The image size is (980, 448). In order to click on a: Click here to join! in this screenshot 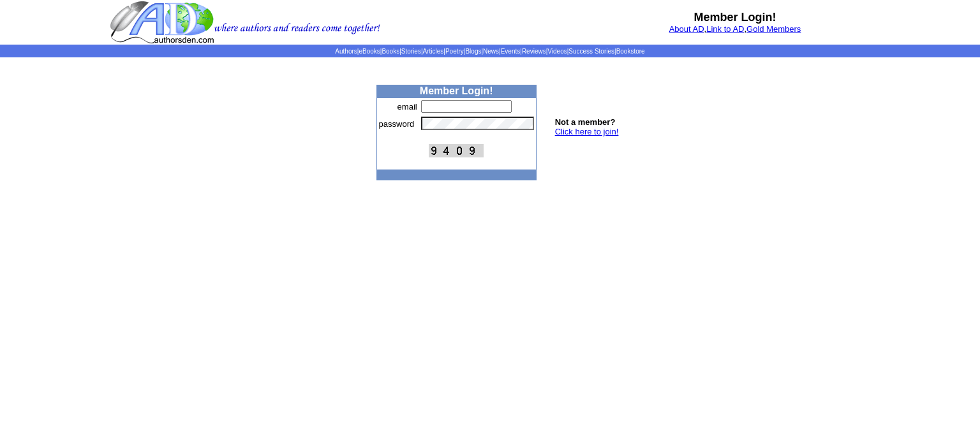, I will do `click(587, 131)`.